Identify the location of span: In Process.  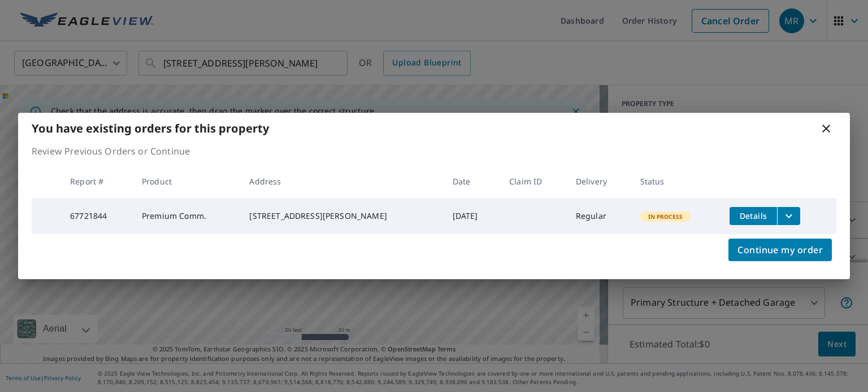
(665, 217).